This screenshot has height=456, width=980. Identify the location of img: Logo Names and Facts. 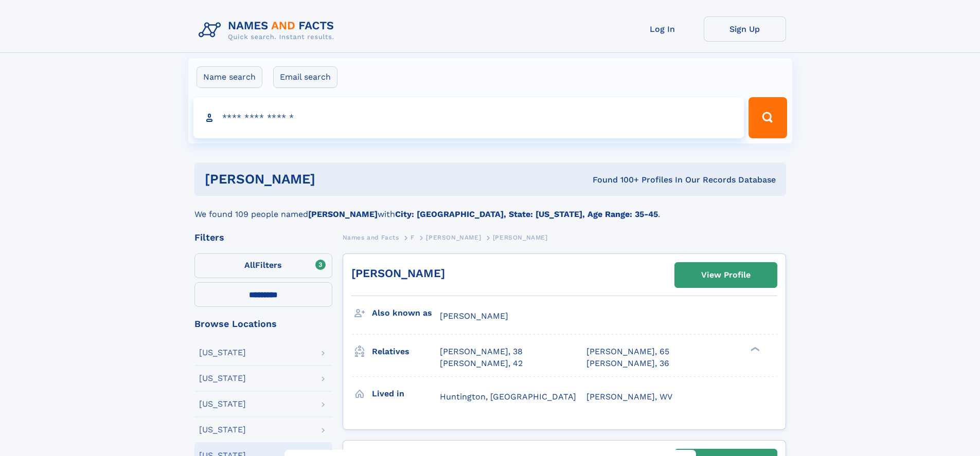
(269, 31).